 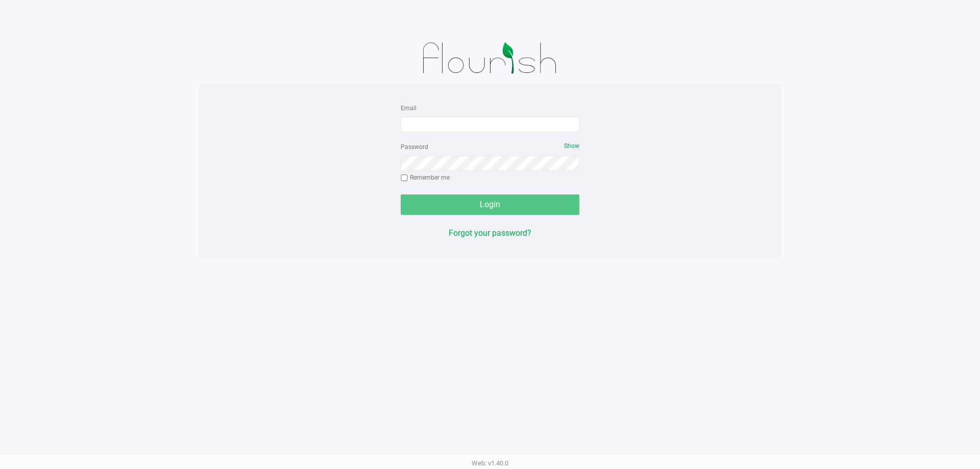 I want to click on span: Show, so click(x=571, y=146).